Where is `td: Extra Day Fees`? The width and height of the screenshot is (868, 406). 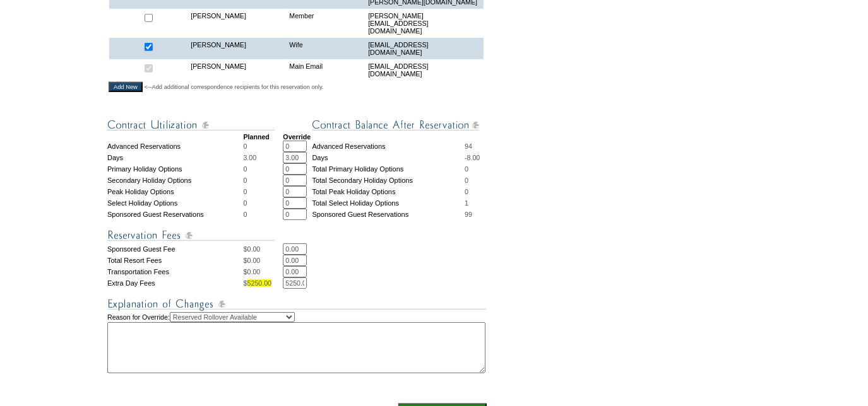
td: Extra Day Fees is located at coordinates (175, 283).